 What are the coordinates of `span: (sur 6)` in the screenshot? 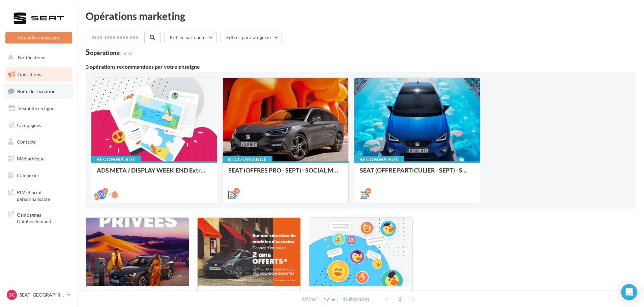 It's located at (125, 53).